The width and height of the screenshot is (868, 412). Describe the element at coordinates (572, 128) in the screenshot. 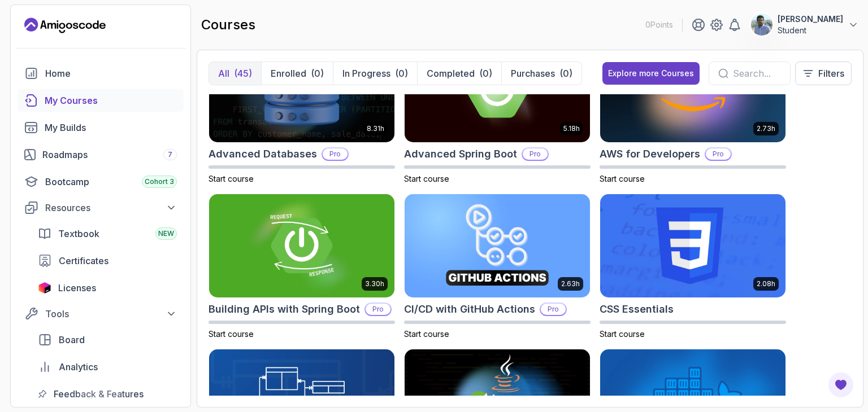

I see `p: 5.18h` at that location.